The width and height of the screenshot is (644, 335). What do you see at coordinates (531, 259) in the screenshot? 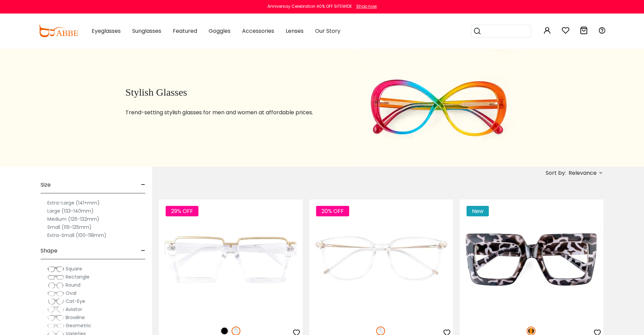
I see `img: Tortoise Imani - Plastic ,Universal Bridge Fit` at bounding box center [531, 259].